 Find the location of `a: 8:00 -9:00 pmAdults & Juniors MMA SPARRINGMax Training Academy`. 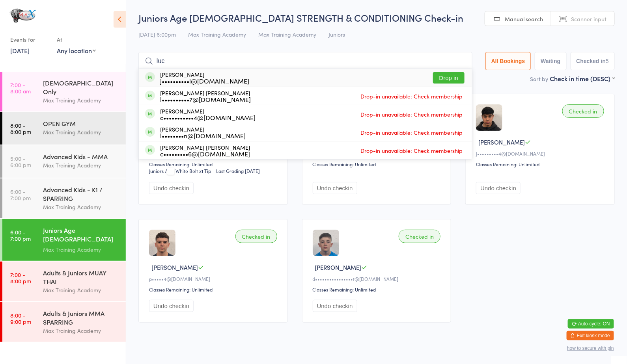

a: 8:00 -9:00 pmAdults & Juniors MMA SPARRINGMax Training Academy is located at coordinates (64, 322).